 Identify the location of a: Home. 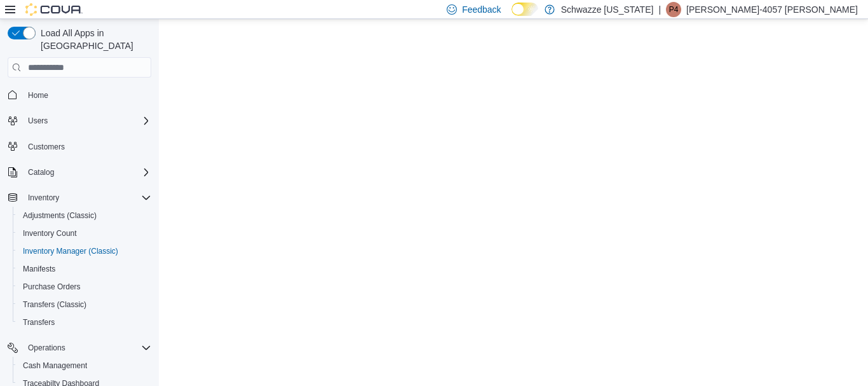
(38, 95).